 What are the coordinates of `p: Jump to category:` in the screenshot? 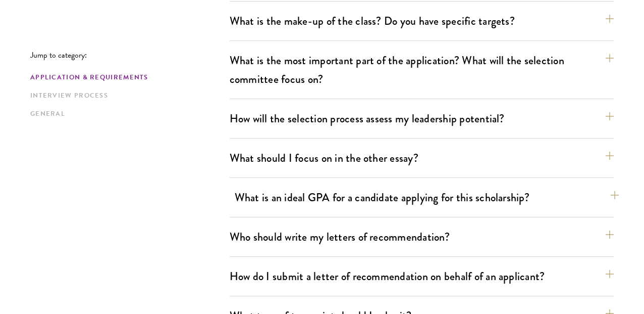 It's located at (130, 55).